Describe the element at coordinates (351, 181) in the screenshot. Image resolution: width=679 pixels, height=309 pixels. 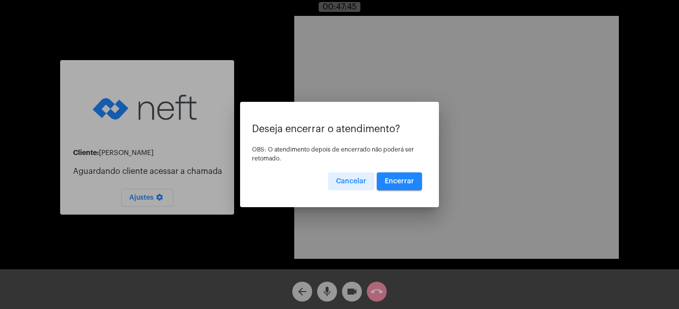
I see `span: Cancelar` at that location.